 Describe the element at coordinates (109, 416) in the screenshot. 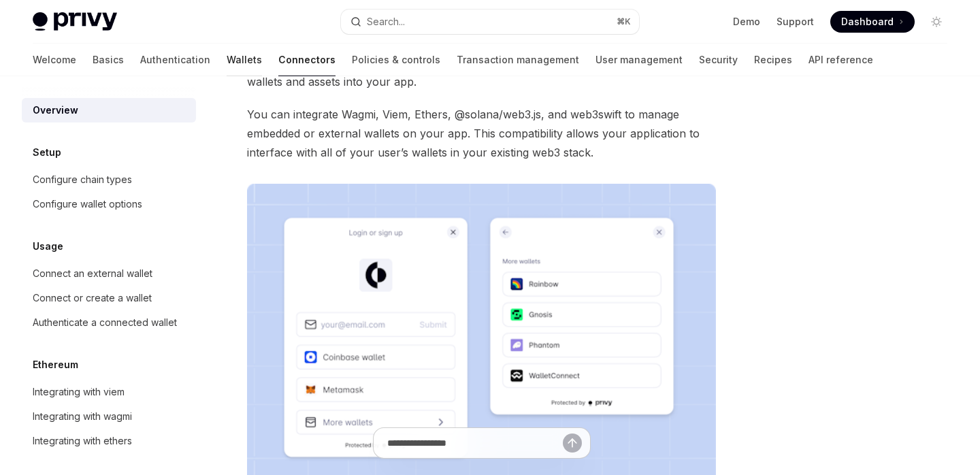

I see `a: Integrating with wagmi` at that location.